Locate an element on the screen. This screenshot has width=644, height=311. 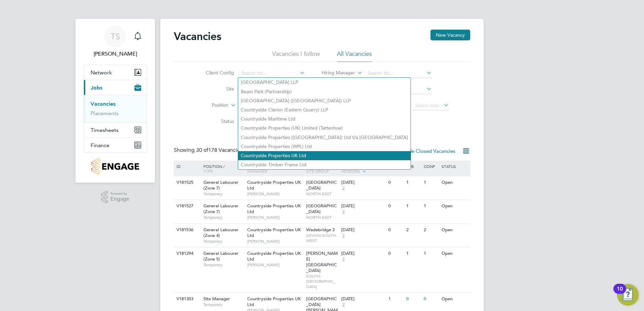
span: Powered by is located at coordinates (120, 193).